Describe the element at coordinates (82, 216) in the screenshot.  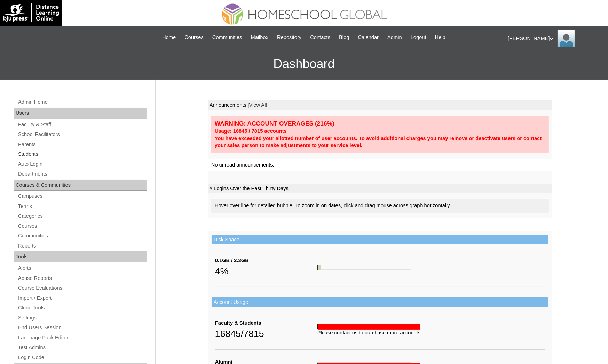
I see `a: Categories` at that location.